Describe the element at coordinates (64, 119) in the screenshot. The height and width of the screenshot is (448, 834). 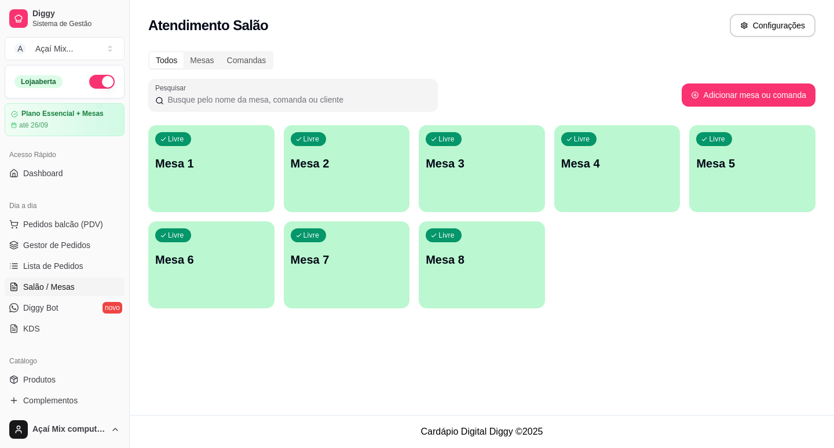
I see `a: Plano Essencial + Mesasaté 26/09` at that location.